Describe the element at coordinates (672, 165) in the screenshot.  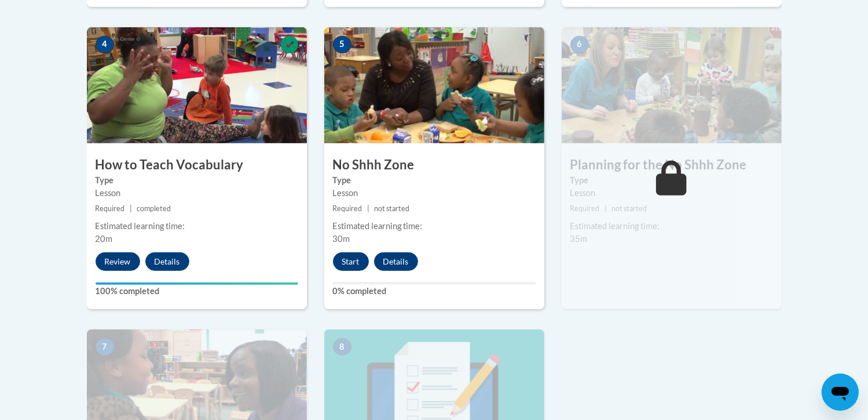
I see `h3: Planning for the No Shhh Zone` at that location.